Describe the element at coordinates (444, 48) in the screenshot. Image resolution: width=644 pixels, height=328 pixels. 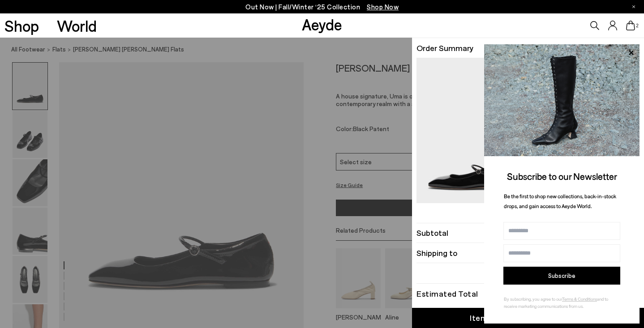
I see `span: Order Summary` at that location.